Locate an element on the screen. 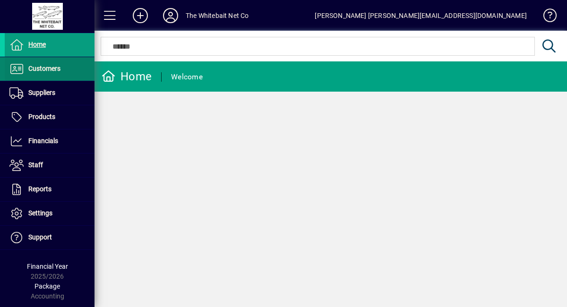 The width and height of the screenshot is (567, 307). span: Financials is located at coordinates (43, 141).